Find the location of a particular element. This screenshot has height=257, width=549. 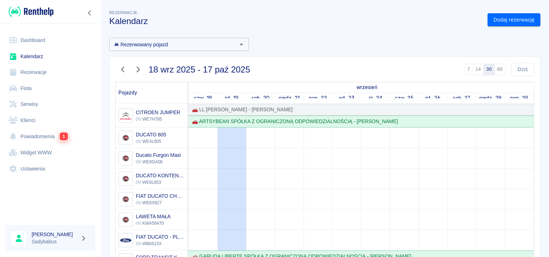

a: Widget WWW is located at coordinates (50, 153).